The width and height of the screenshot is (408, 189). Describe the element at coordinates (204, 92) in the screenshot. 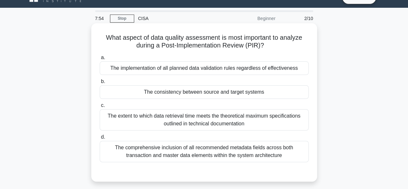

I see `div: The consistency between source and target systems` at that location.